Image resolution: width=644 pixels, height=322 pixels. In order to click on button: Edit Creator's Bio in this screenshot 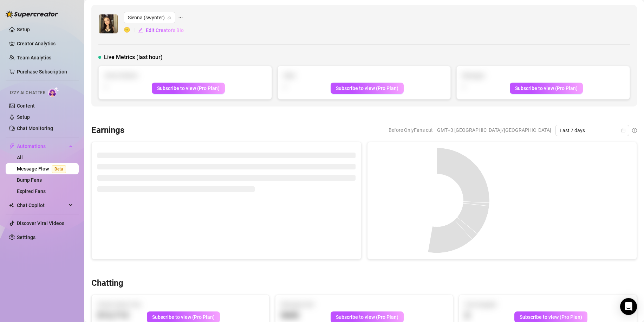, I will do `click(161, 30)`.